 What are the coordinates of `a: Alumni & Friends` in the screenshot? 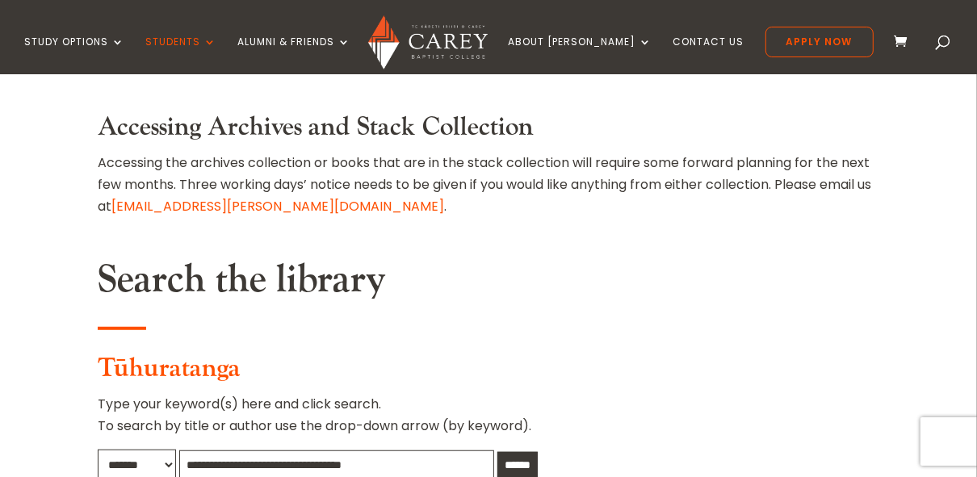 It's located at (294, 55).